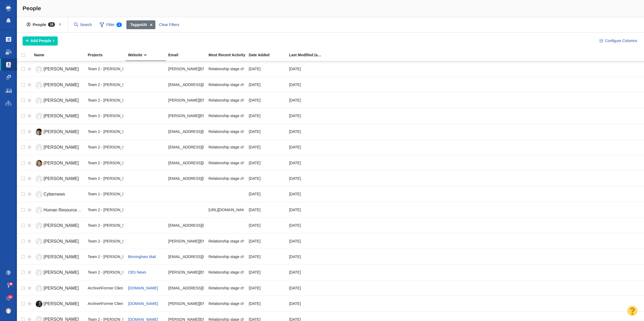 Image resolution: width=644 pixels, height=321 pixels. I want to click on span: https://www.hcamag.com/ca/specialization/hr-technology/gen-z-educators-more-likely-to-adopt-ai-in..., so click(228, 210).